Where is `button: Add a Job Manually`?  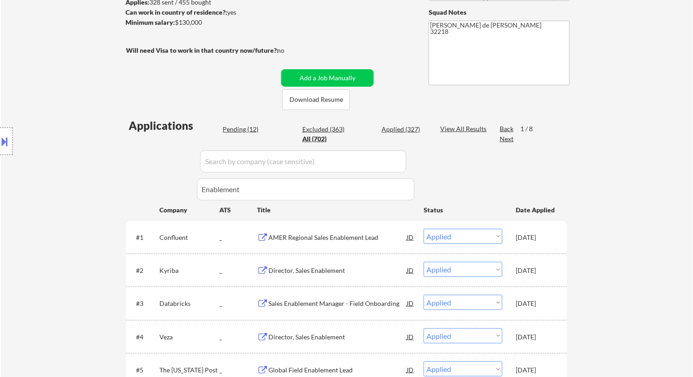 button: Add a Job Manually is located at coordinates (328, 78).